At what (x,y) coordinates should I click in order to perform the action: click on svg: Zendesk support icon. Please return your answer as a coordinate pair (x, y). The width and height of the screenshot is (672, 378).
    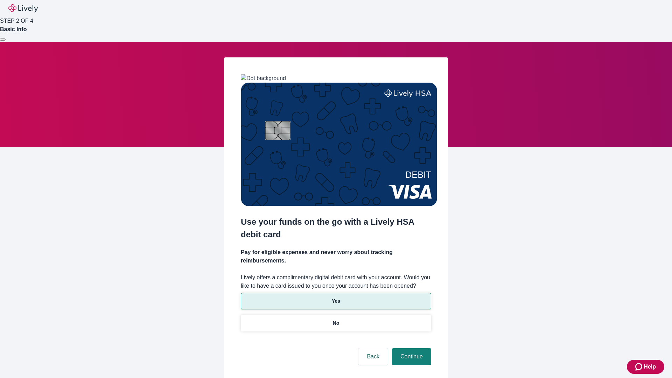
    Looking at the image, I should click on (640, 367).